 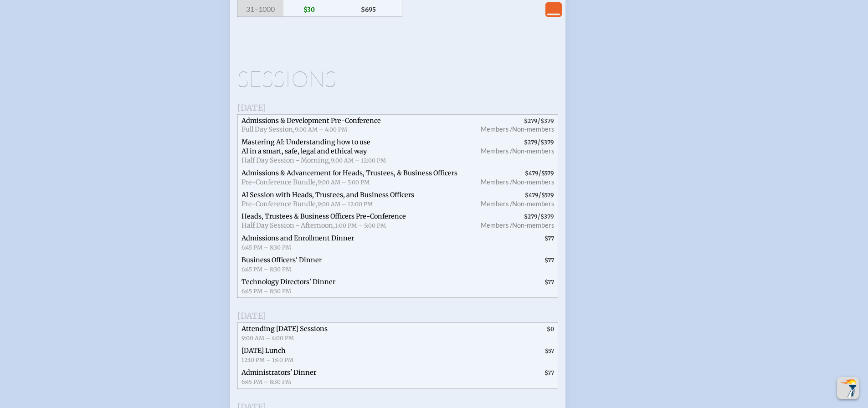 What do you see at coordinates (297, 238) in the screenshot?
I see `span: Admissions and Enrollment Dinner` at bounding box center [297, 238].